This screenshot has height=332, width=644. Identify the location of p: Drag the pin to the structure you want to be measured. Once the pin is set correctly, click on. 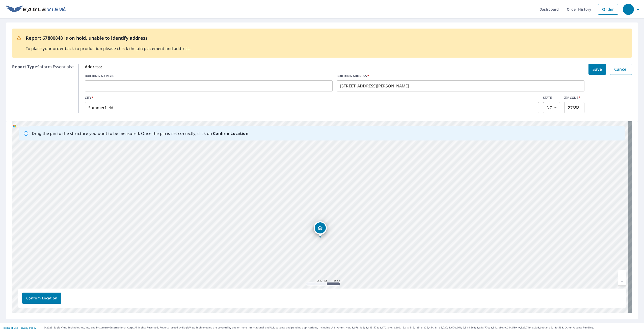
(140, 133).